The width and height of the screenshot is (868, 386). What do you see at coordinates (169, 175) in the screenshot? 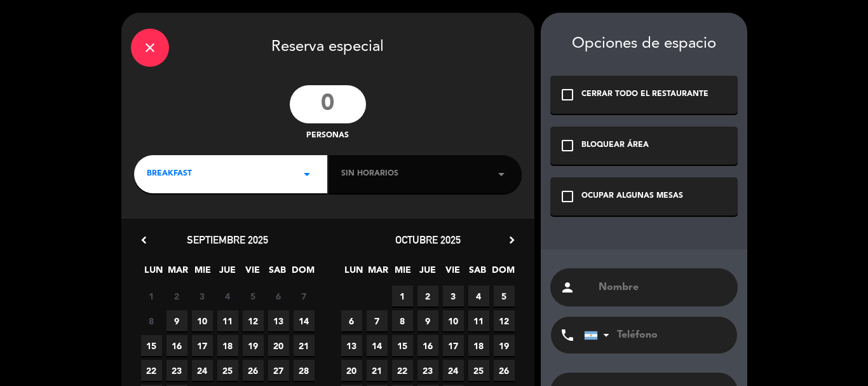
I see `span: BREAKFAST` at bounding box center [169, 175].